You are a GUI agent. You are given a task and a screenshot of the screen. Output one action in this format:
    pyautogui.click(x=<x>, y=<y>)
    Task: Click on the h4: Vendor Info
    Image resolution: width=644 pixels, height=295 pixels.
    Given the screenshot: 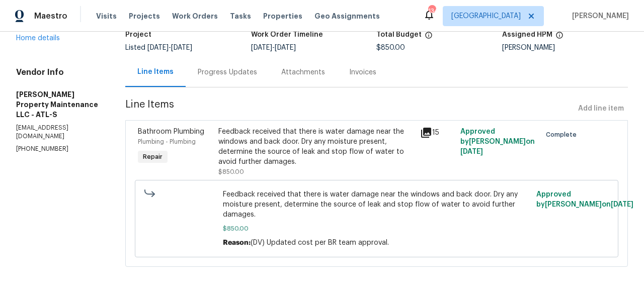 What is the action you would take?
    pyautogui.click(x=58, y=72)
    